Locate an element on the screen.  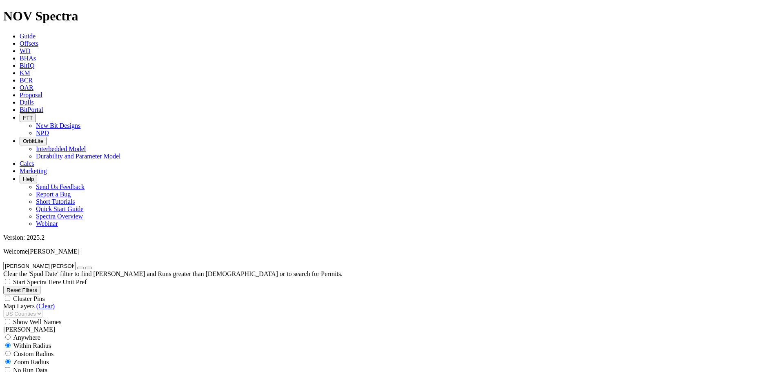
a: Proposal is located at coordinates (31, 95).